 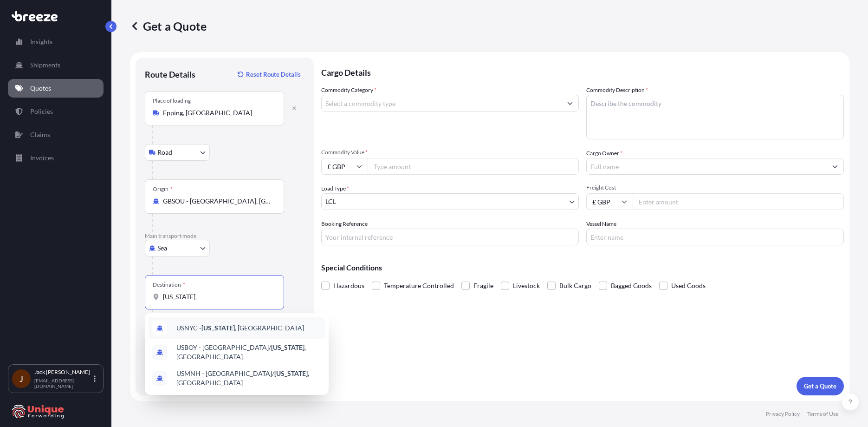 What do you see at coordinates (344, 224) in the screenshot?
I see `label: Booking Reference` at bounding box center [344, 224].